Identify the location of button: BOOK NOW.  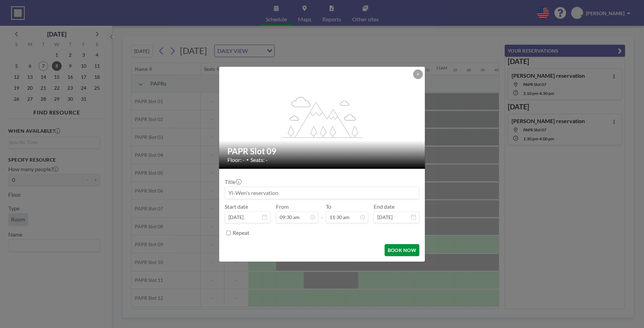
(402, 250).